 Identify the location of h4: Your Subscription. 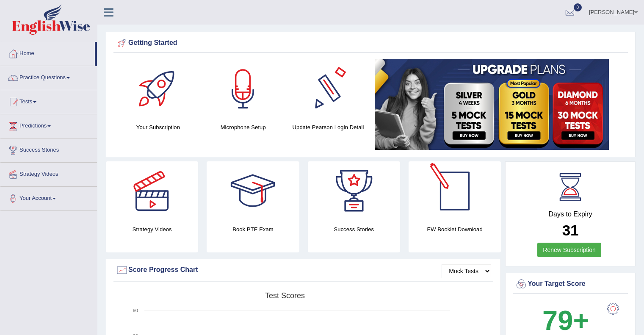
(158, 127).